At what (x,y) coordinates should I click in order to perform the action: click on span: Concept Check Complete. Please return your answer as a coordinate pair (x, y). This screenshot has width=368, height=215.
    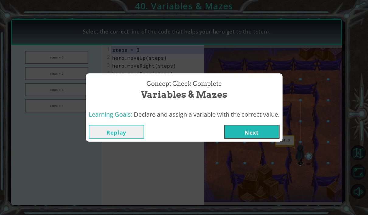
    Looking at the image, I should click on (184, 84).